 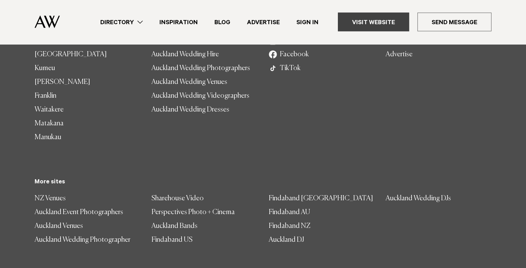 What do you see at coordinates (87, 110) in the screenshot?
I see `a: Waitakere` at bounding box center [87, 110].